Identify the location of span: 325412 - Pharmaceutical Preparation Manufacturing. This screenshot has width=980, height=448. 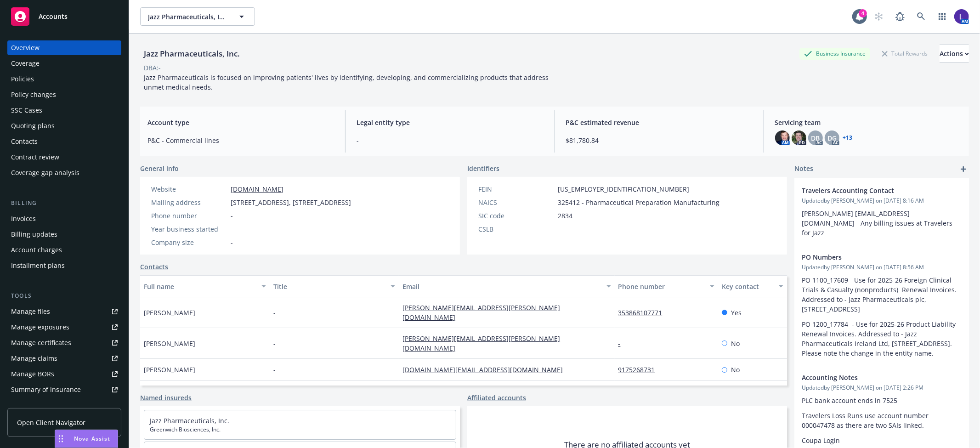
(638, 202).